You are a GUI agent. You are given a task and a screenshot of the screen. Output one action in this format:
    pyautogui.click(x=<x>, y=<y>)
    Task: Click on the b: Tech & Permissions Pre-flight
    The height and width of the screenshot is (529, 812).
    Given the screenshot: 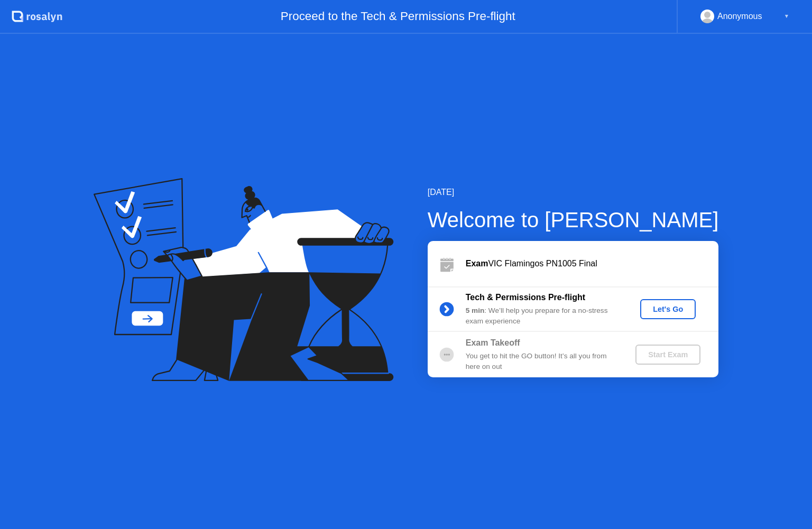 What is the action you would take?
    pyautogui.click(x=525, y=297)
    